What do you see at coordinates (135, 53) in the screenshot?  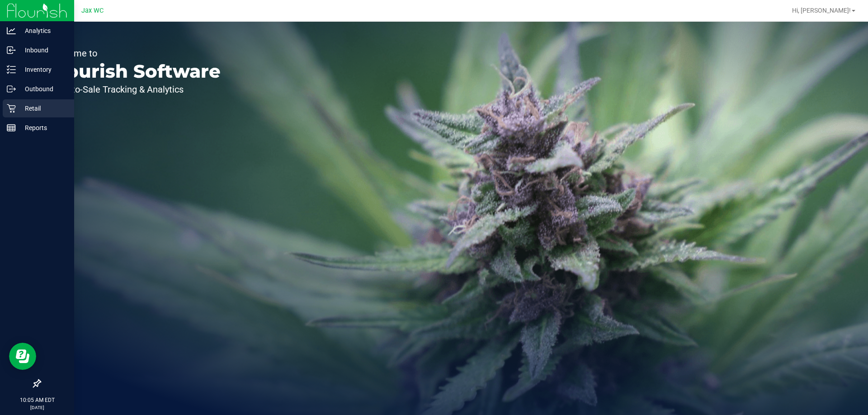 I see `p: Welcome to` at bounding box center [135, 53].